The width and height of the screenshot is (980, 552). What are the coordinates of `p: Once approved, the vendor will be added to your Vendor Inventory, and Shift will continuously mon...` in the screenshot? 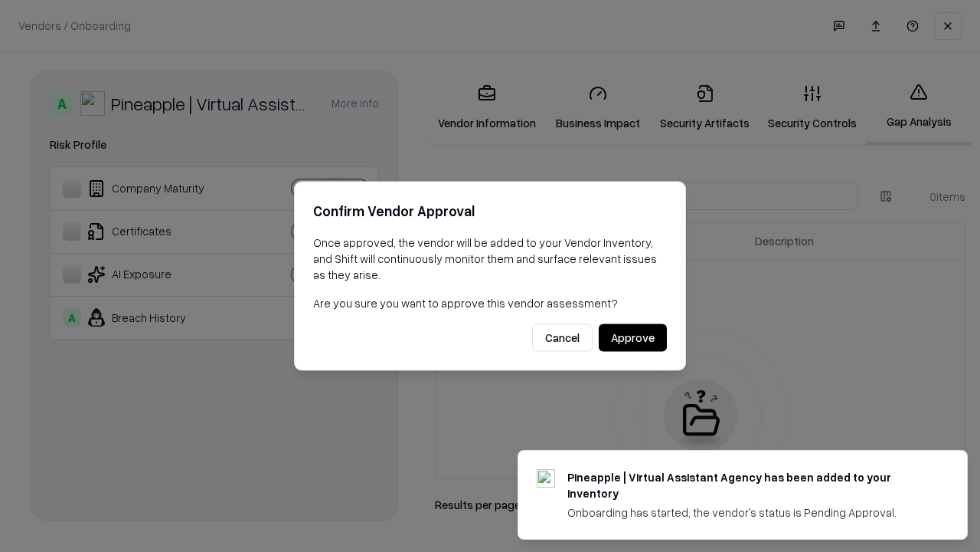 It's located at (490, 258).